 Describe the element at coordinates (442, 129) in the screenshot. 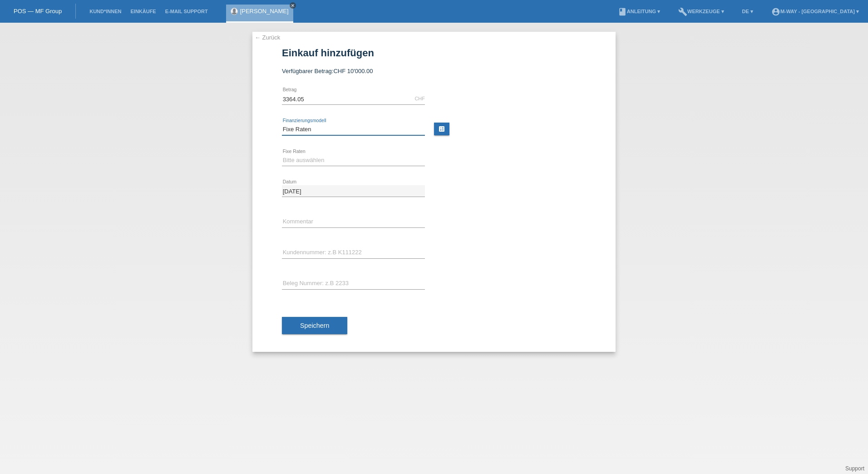

I see `a: calculate` at that location.